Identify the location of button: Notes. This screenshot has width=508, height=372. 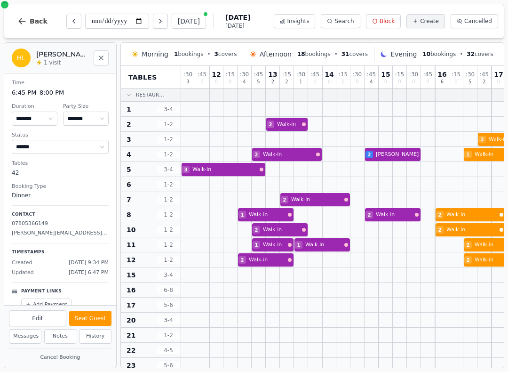
(60, 336).